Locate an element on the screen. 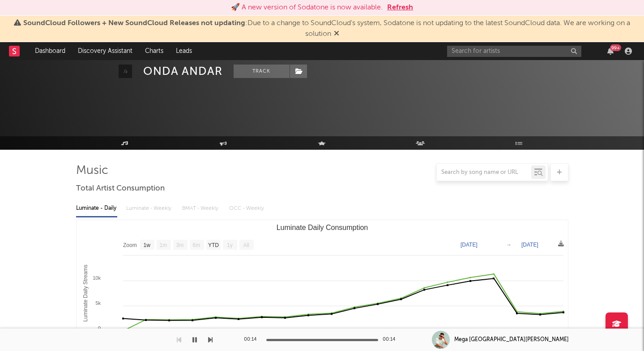 The height and width of the screenshot is (351, 644). input: Search for artists is located at coordinates (514, 51).